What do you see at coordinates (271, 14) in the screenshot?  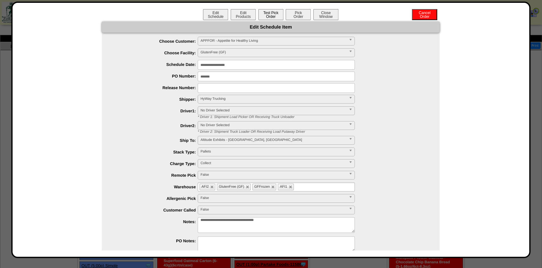 I see `button: Test PickOrder` at bounding box center [271, 14].